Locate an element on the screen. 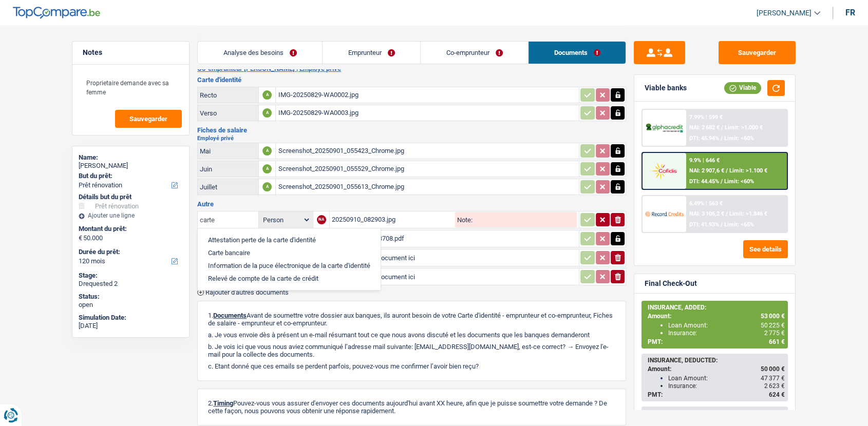 The width and height of the screenshot is (868, 426). a: Co-emprunteur is located at coordinates (474, 52).